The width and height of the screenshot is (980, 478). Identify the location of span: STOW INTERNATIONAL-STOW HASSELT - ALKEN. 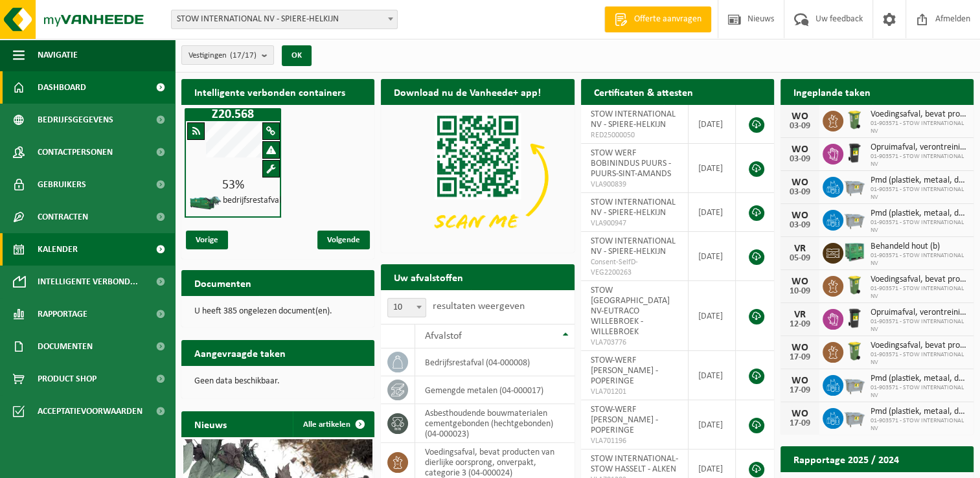
(634, 464).